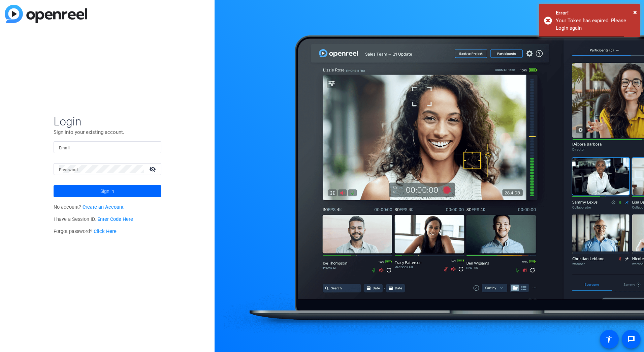 The image size is (644, 352). I want to click on span: I have a Session ID., so click(93, 219).